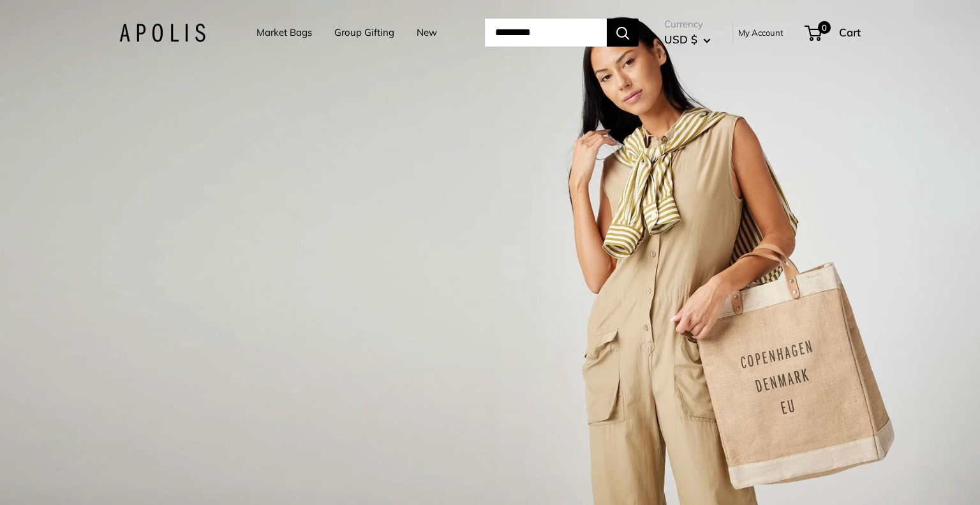  Describe the element at coordinates (680, 39) in the screenshot. I see `span: USD $` at that location.